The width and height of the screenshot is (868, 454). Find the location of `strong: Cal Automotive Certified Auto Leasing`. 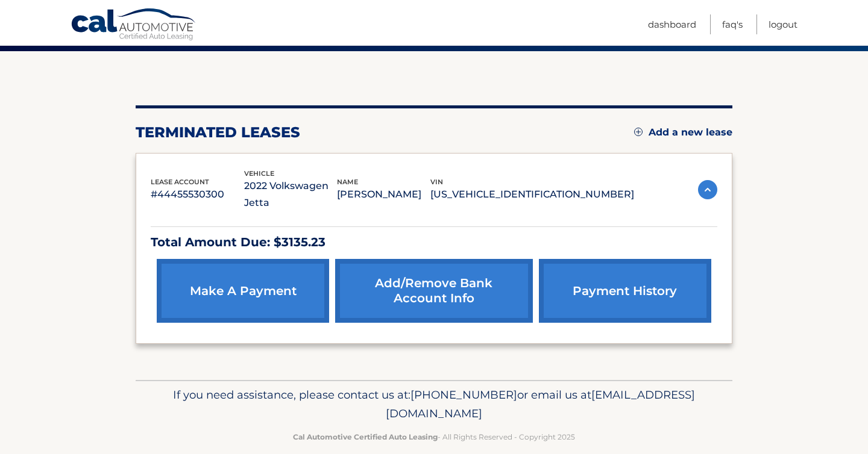

strong: Cal Automotive Certified Auto Leasing is located at coordinates (365, 436).